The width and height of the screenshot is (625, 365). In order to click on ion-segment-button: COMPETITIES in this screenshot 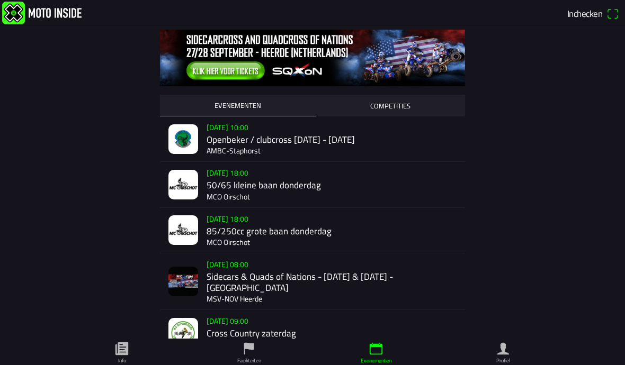, I will do `click(390, 106)`.